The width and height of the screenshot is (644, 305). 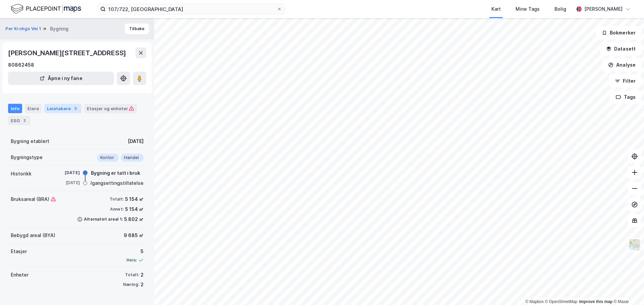 I want to click on div: 5 802 ㎡, so click(x=134, y=219).